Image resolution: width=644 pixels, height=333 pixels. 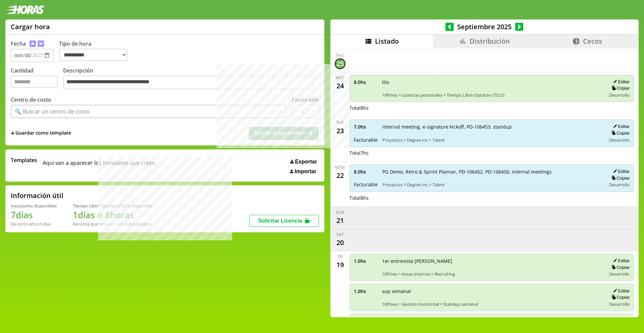 I want to click on label: Fecha, so click(x=18, y=44).